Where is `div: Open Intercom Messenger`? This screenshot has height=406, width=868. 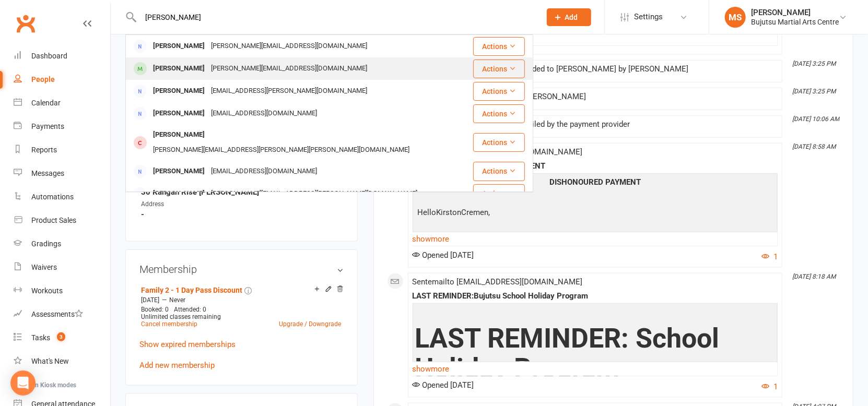
div: Open Intercom Messenger is located at coordinates (23, 383).